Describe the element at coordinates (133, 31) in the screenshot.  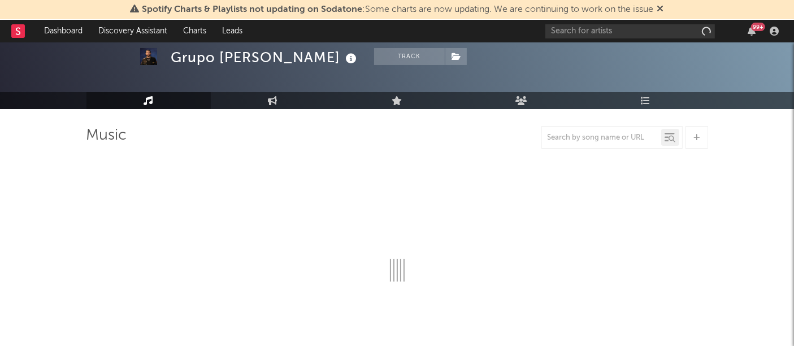
I see `a: Discovery Assistant` at that location.